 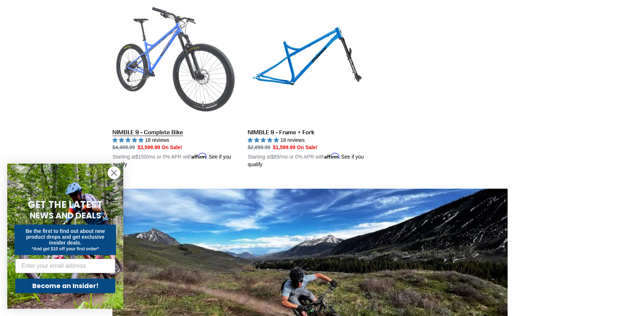 What do you see at coordinates (65, 237) in the screenshot?
I see `span: Be the first to find out about new product drops and get exclusive insider deals.` at bounding box center [65, 237].